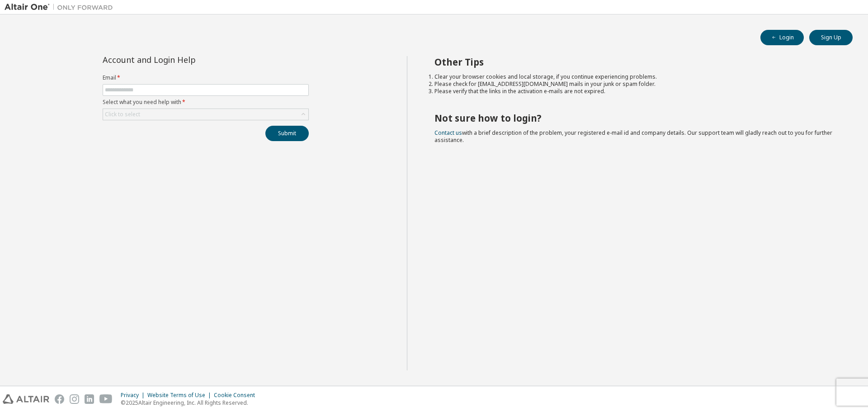 The image size is (868, 412). What do you see at coordinates (180, 395) in the screenshot?
I see `div: Website Terms of Use` at bounding box center [180, 395].